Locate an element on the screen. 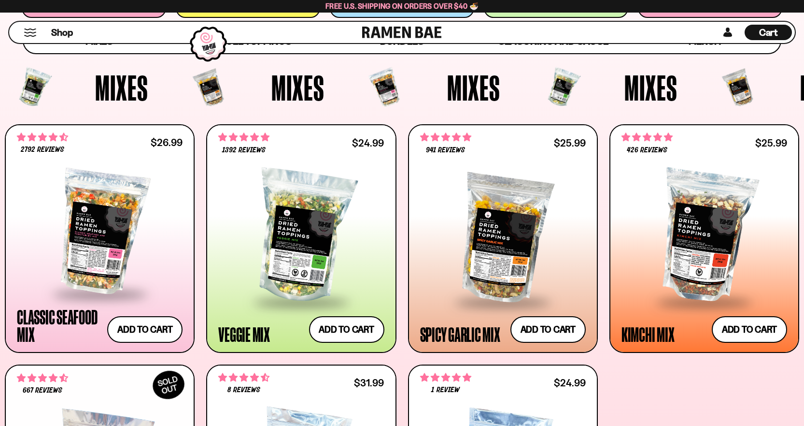 Image resolution: width=804 pixels, height=426 pixels. div: Spicy Garlic Mix is located at coordinates (460, 334).